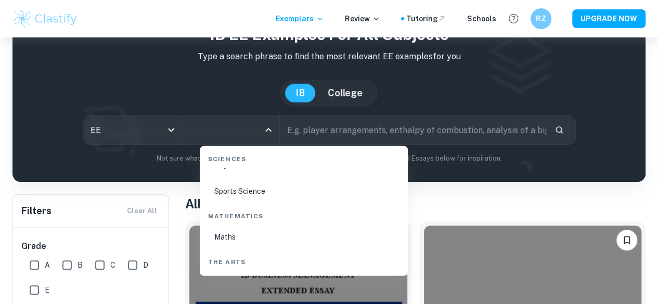 The image size is (658, 304). What do you see at coordinates (415, 204) in the screenshot?
I see `h1: All EE Examples` at bounding box center [415, 204].